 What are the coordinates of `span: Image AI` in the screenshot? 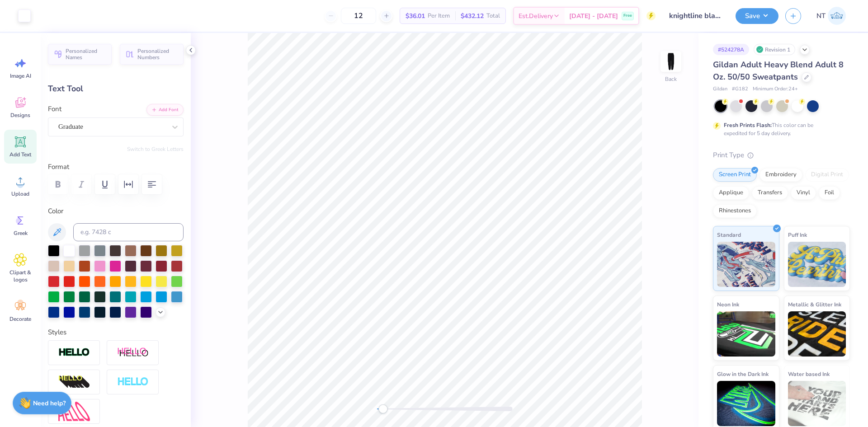 It's located at (20, 76).